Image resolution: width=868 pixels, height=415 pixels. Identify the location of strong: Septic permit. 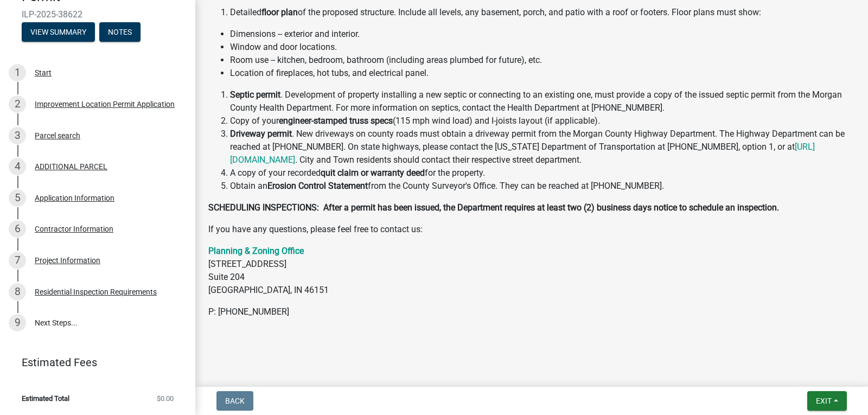
(255, 94).